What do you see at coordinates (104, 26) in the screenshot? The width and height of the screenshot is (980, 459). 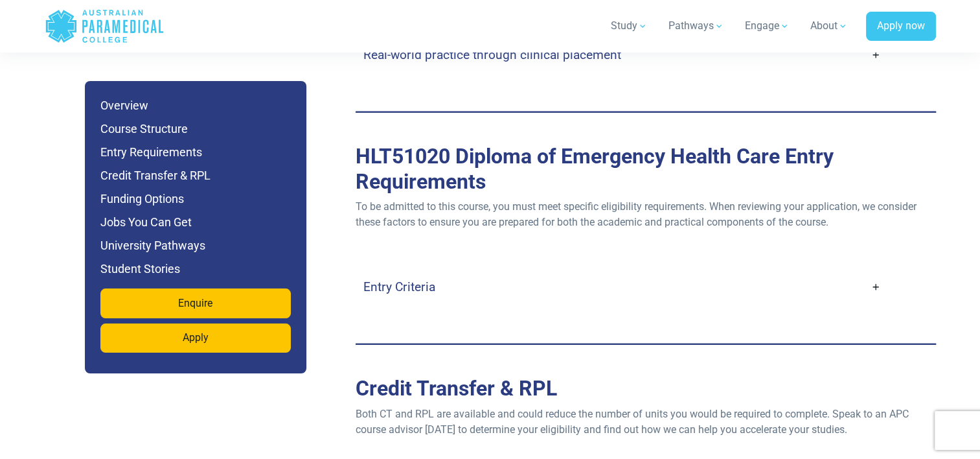 I see `a: Australian Paramedical College` at bounding box center [104, 26].